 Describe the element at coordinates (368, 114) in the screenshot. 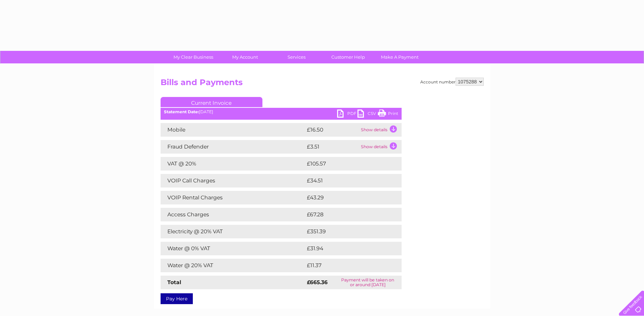

I see `a: CSV` at that location.